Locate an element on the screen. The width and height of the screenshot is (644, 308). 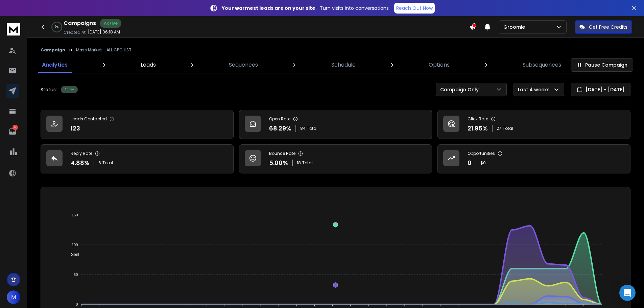
p: Click Rate is located at coordinates (478, 119).